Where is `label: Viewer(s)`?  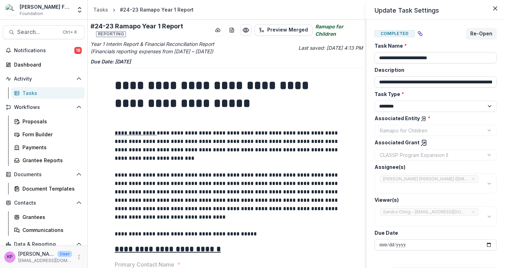 label: Viewer(s) is located at coordinates (434, 200).